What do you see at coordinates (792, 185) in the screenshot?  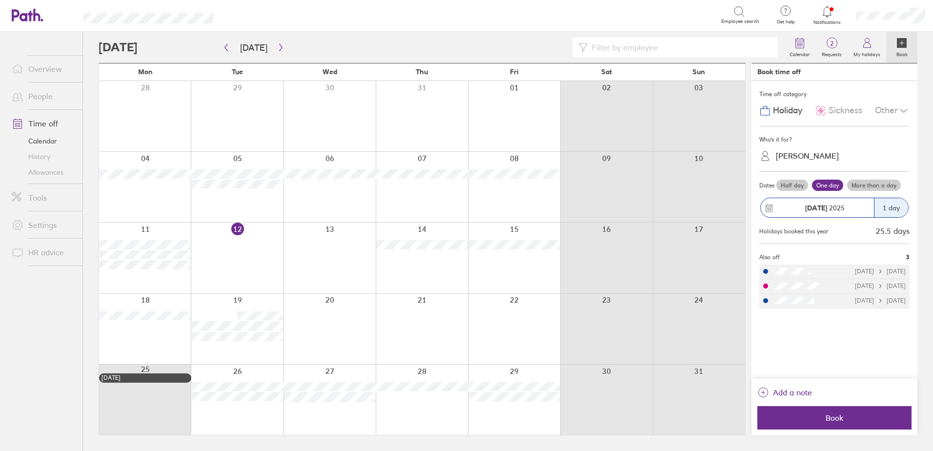 I see `label: Half day` at bounding box center [792, 185].